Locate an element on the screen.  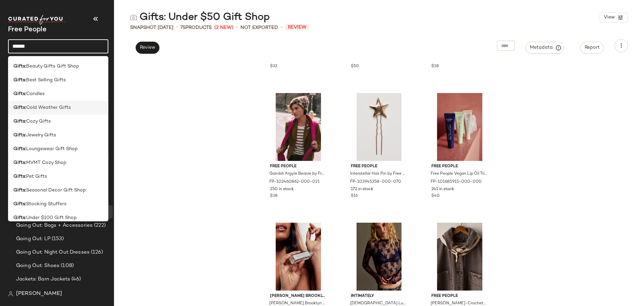
span: 250 in stock is located at coordinates (282, 189).